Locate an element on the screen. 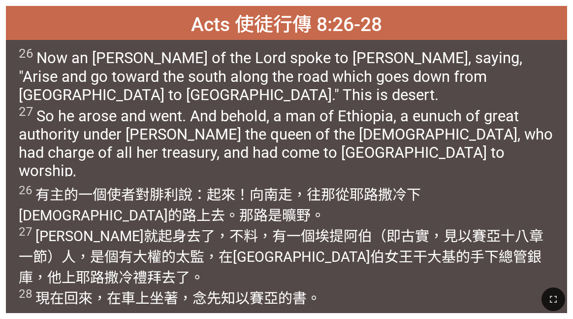 This screenshot has height=319, width=573. wg435: ，是個有大權 is located at coordinates (280, 277).